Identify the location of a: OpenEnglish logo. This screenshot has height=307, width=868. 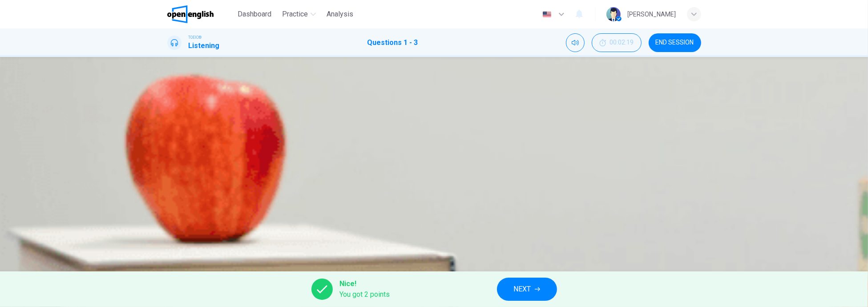
(200, 14).